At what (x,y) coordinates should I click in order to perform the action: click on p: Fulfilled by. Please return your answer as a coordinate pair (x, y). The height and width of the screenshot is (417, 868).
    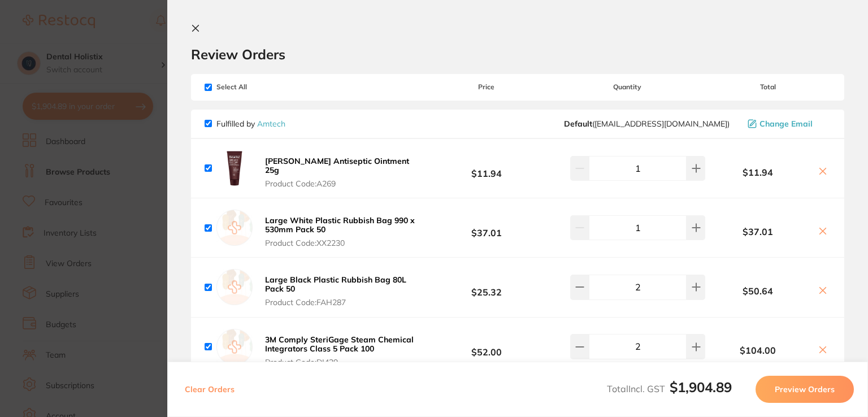
    Looking at the image, I should click on (251, 123).